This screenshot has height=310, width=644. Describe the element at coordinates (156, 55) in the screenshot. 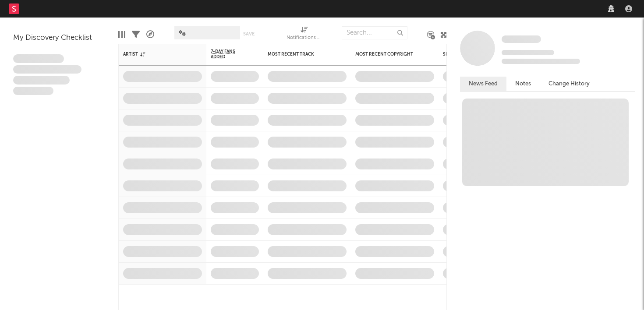

I see `div: Artist` at that location.